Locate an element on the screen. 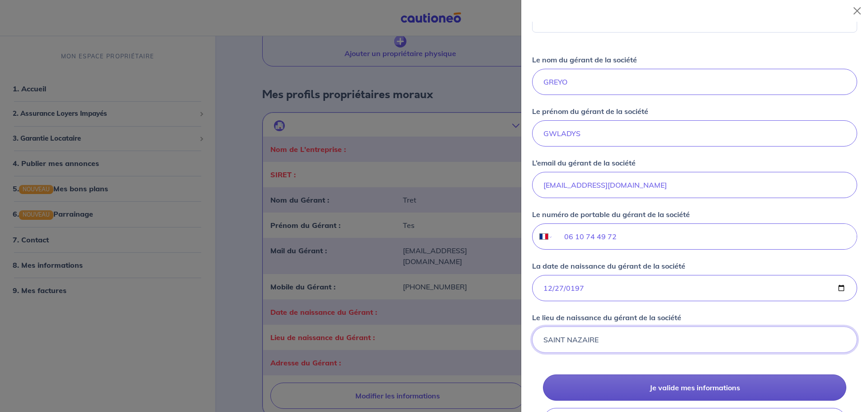  input: Doe is located at coordinates (694, 82).